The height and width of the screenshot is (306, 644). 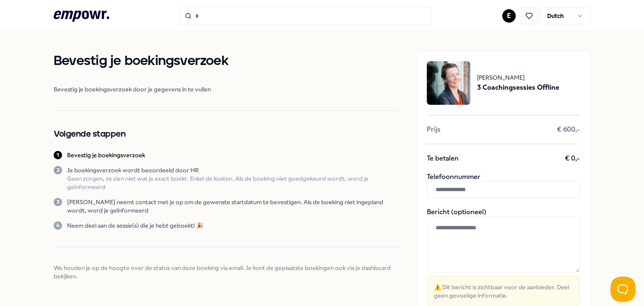 What do you see at coordinates (58, 170) in the screenshot?
I see `div: 2` at bounding box center [58, 170].